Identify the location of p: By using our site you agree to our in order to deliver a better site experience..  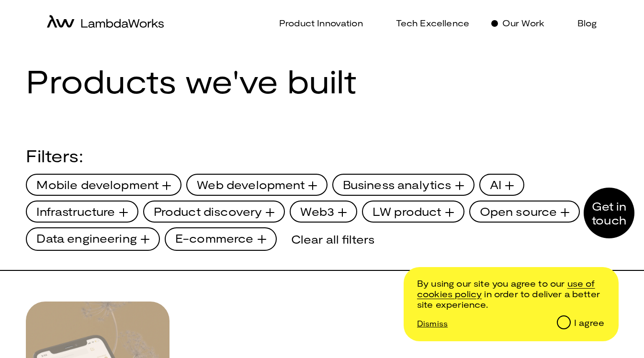
(510, 294).